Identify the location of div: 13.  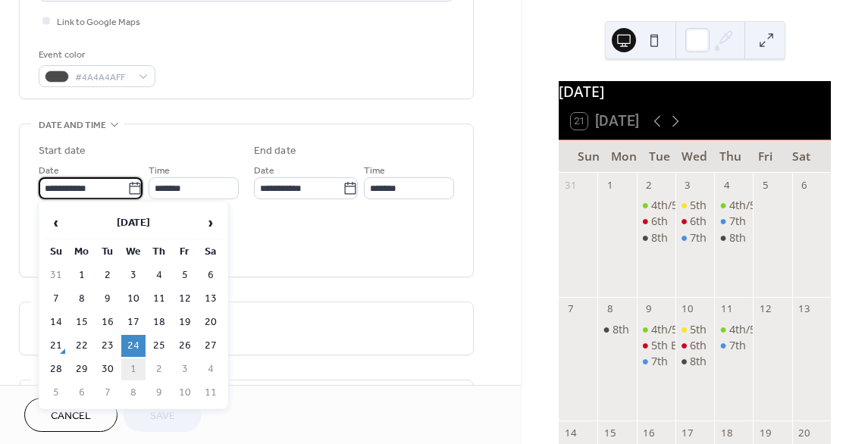
(805, 309).